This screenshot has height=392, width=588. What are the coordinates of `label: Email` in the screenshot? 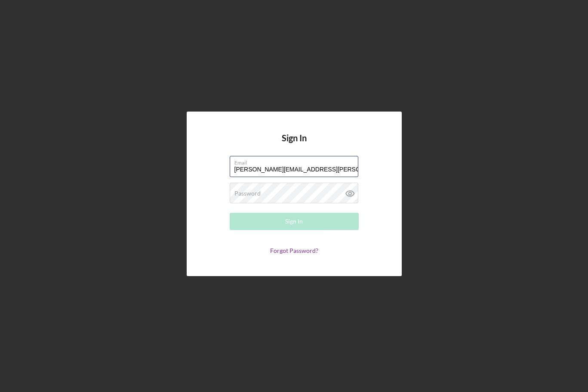 It's located at (296, 161).